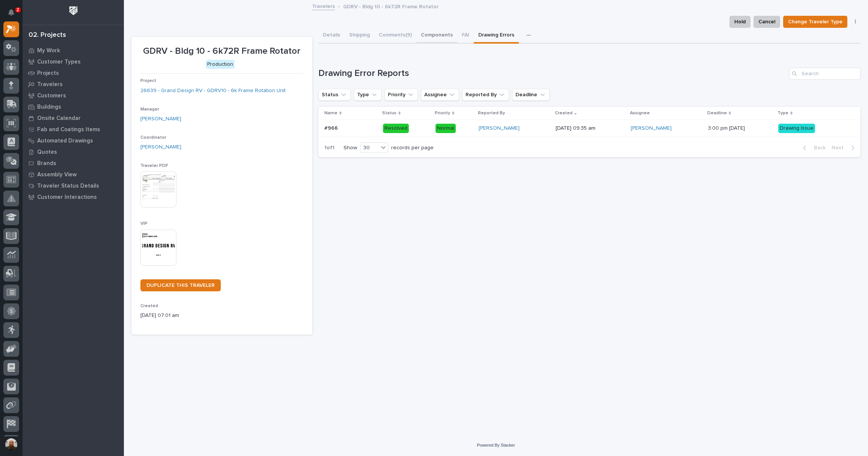 This screenshot has width=868, height=456. I want to click on button: Change Traveler Type, so click(816, 22).